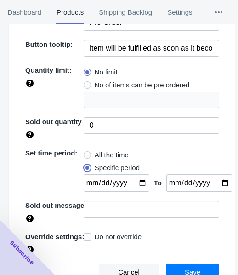 This screenshot has height=275, width=238. Describe the element at coordinates (49, 44) in the screenshot. I see `span: Button tooltip:` at that location.